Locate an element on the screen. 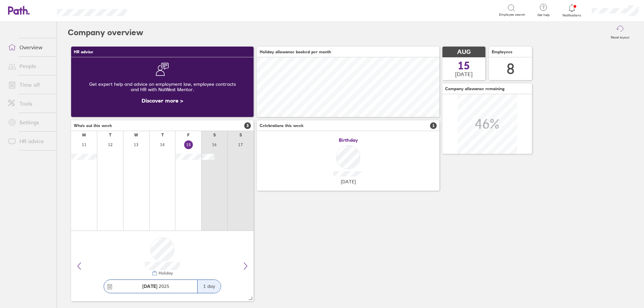  span: 2025 is located at coordinates (156, 286).